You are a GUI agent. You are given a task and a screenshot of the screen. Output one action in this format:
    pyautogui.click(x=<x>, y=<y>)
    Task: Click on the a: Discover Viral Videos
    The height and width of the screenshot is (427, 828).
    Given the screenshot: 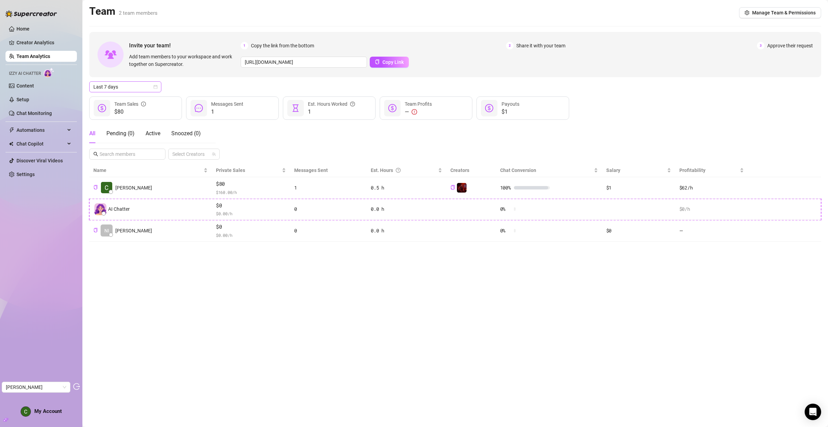 What is the action you would take?
    pyautogui.click(x=39, y=161)
    